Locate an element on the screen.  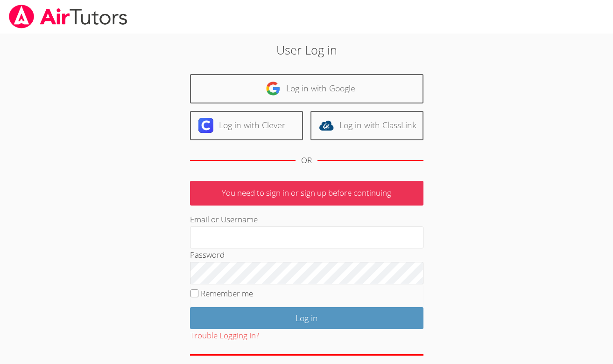
img: airtutors_banner-c4298cdbf04f3fff15de1276eac7730deb9818008684d7c2e4769d2f7ddbe033.png is located at coordinates (68, 16).